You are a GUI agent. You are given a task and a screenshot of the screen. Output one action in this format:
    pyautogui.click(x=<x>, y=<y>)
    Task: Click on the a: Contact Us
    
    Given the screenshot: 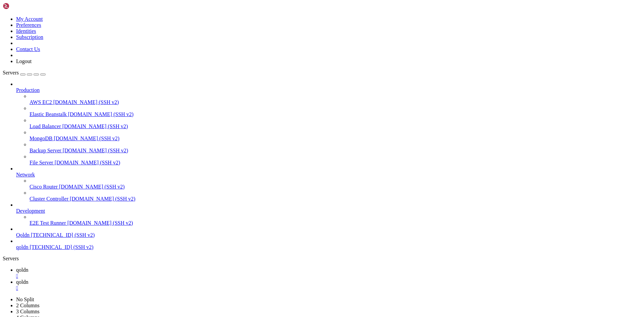 What is the action you would take?
    pyautogui.click(x=28, y=49)
    